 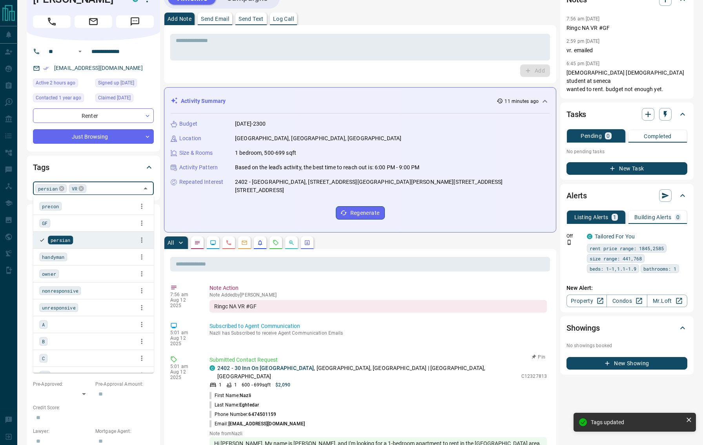 What do you see at coordinates (78, 188) in the screenshot?
I see `div: VR` at bounding box center [78, 188].